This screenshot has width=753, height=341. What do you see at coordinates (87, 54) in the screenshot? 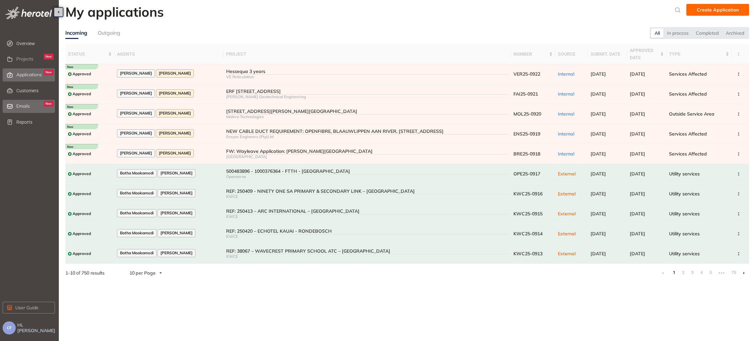
I see `span: status` at bounding box center [87, 54].